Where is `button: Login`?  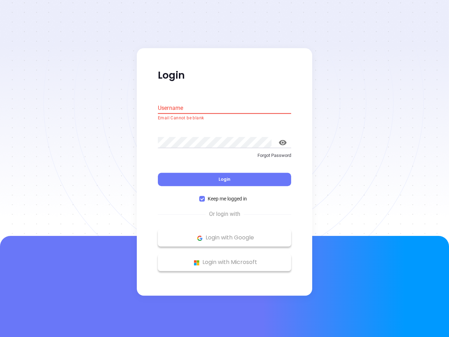 button: Login is located at coordinates (224, 180).